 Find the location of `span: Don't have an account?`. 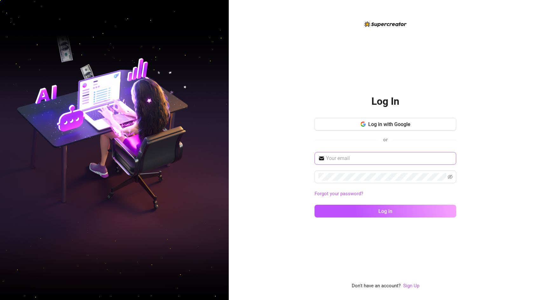

span: Don't have an account? is located at coordinates (376, 286).